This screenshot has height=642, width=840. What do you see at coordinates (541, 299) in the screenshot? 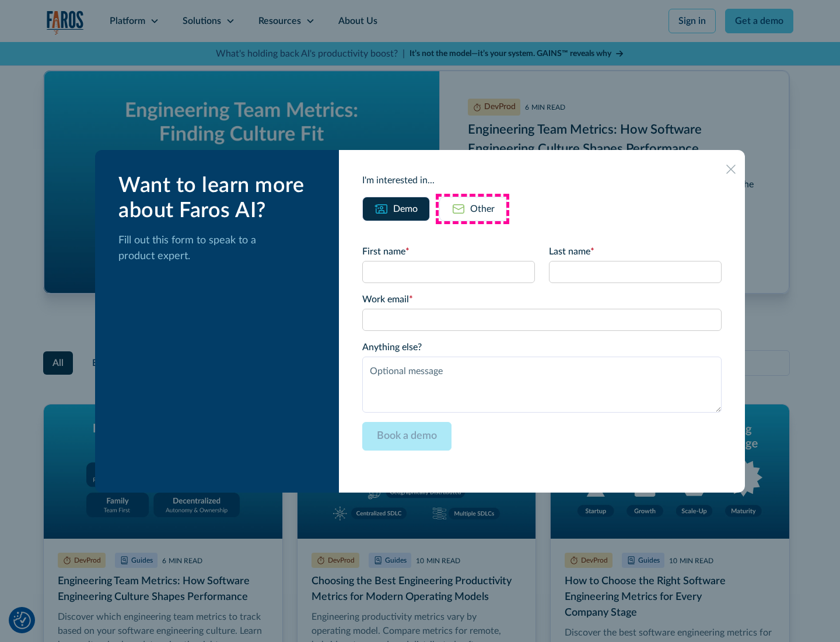
I see `label: Work email` at bounding box center [541, 299].